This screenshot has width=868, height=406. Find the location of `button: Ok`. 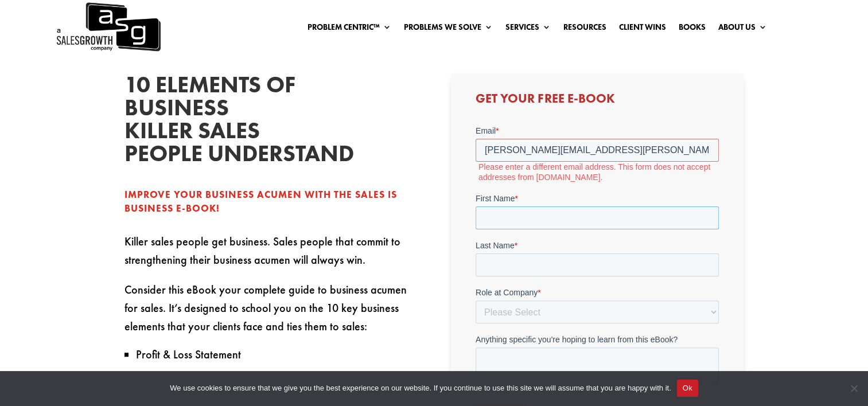

button: Ok is located at coordinates (687, 388).